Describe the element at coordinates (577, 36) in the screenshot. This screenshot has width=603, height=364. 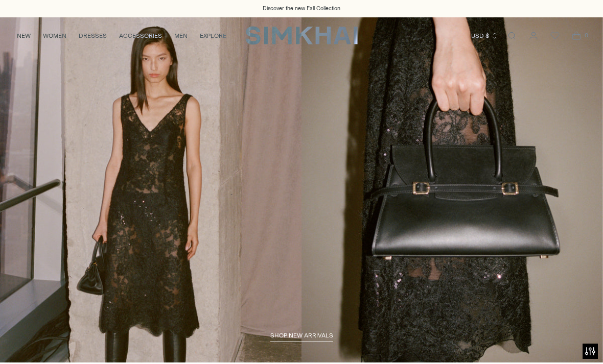
I see `a: Open cart modal` at that location.